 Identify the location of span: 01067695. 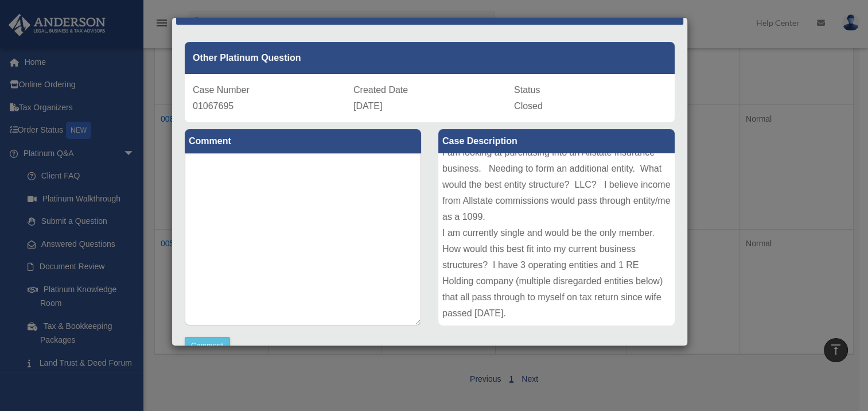
(213, 105).